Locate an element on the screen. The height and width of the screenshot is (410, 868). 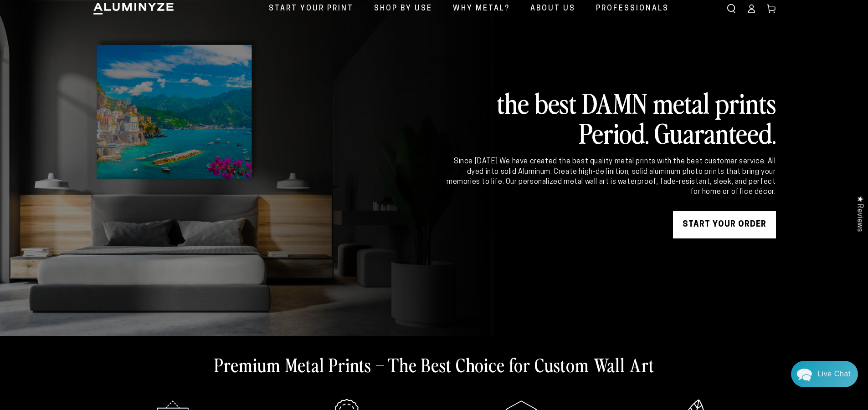
div: Click to open Judge.me floating reviews tab is located at coordinates (859, 214).